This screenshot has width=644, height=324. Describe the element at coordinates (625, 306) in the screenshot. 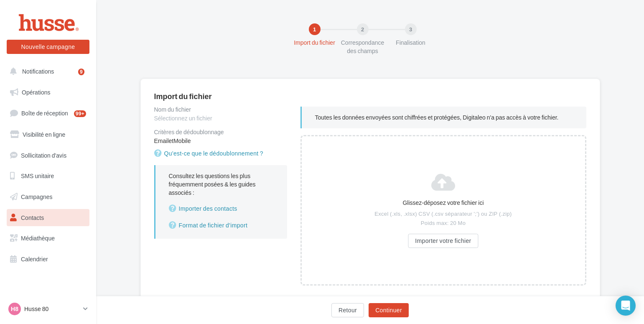

I see `div: Open Intercom Messenger` at that location.